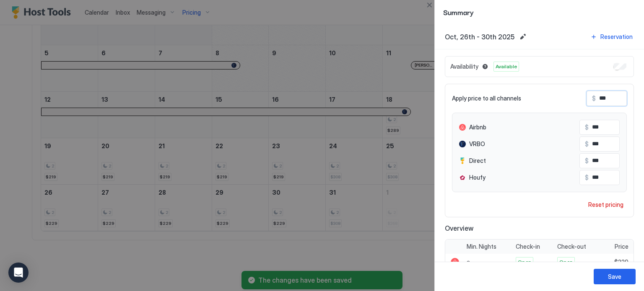 The height and width of the screenshot is (291, 644). What do you see at coordinates (477, 178) in the screenshot?
I see `span: Houfy` at bounding box center [477, 178].